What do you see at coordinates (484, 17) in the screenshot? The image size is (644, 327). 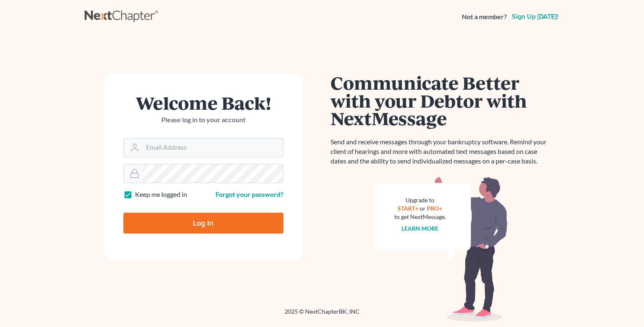 I see `strong: Not a member?` at bounding box center [484, 17].